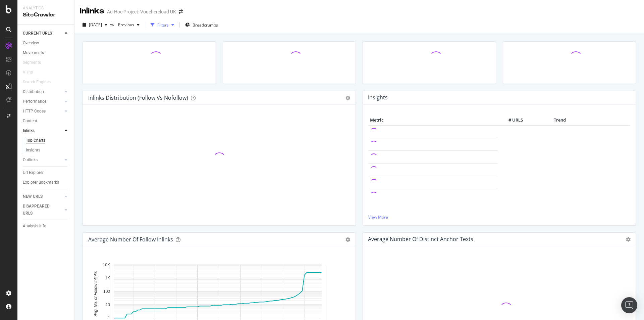 This screenshot has height=320, width=644. Describe the element at coordinates (630, 305) in the screenshot. I see `div: Open Intercom Messenger` at that location.